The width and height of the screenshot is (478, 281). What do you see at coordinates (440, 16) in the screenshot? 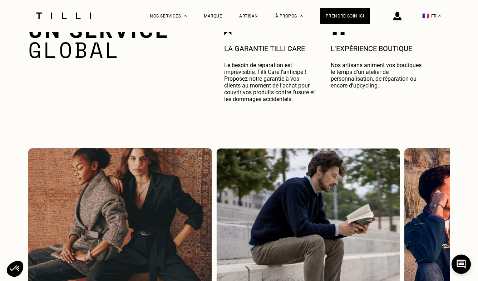
I see `img: menu déroulant` at bounding box center [440, 16].